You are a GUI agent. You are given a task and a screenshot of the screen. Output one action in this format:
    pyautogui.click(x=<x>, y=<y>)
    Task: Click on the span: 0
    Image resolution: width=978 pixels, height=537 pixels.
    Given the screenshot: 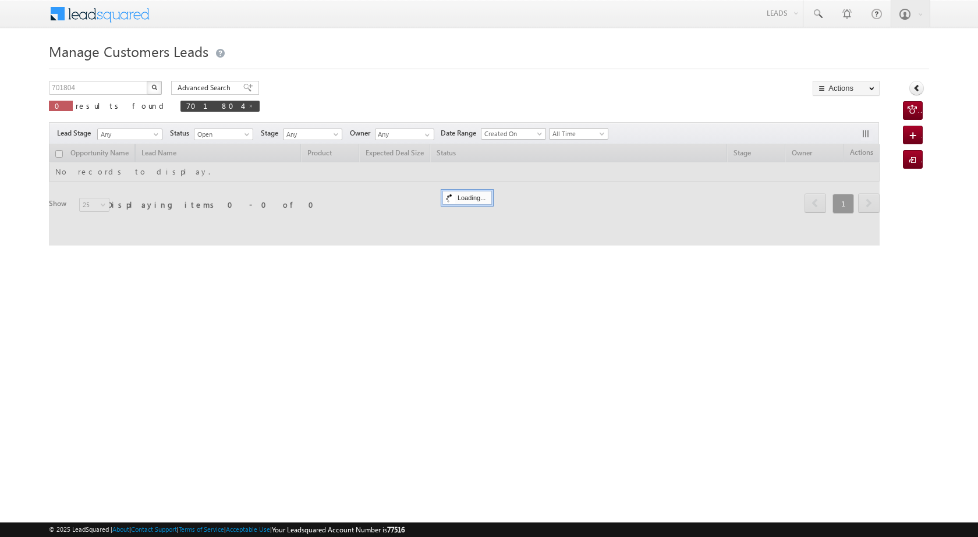 What is the action you would take?
    pyautogui.click(x=61, y=105)
    